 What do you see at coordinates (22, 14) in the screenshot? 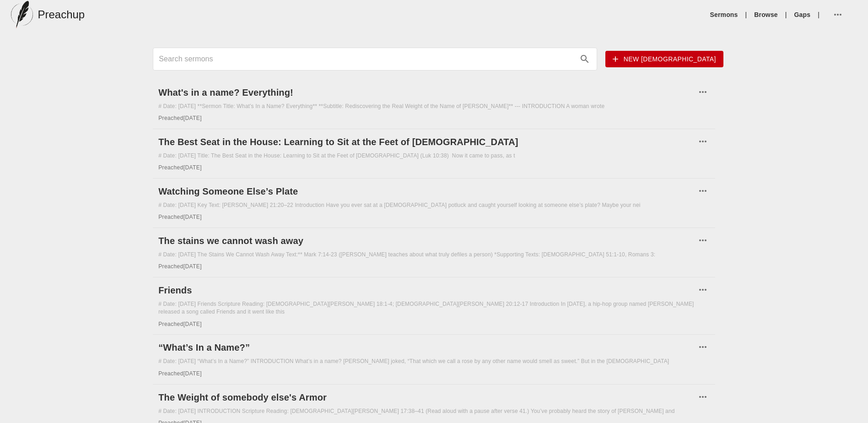
I see `img: preachup-logo.png` at bounding box center [22, 14].